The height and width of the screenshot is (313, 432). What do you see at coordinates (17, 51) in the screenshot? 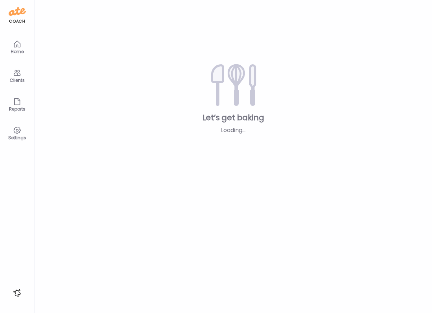
I see `div: Home` at bounding box center [17, 51].